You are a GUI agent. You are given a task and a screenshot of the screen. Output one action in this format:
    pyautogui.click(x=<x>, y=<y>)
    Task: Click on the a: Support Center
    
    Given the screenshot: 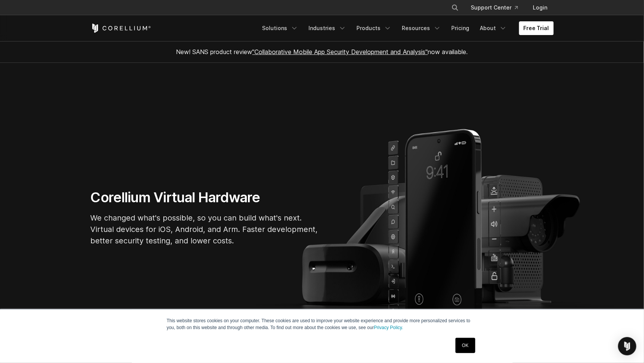 What is the action you would take?
    pyautogui.click(x=495, y=7)
    